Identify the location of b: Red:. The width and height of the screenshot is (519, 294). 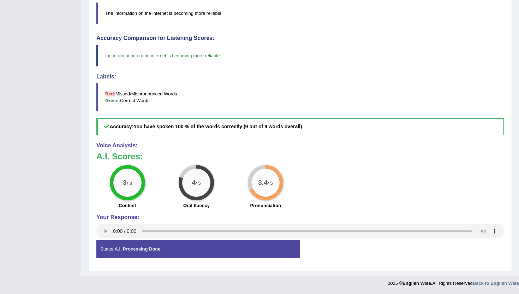
(110, 94).